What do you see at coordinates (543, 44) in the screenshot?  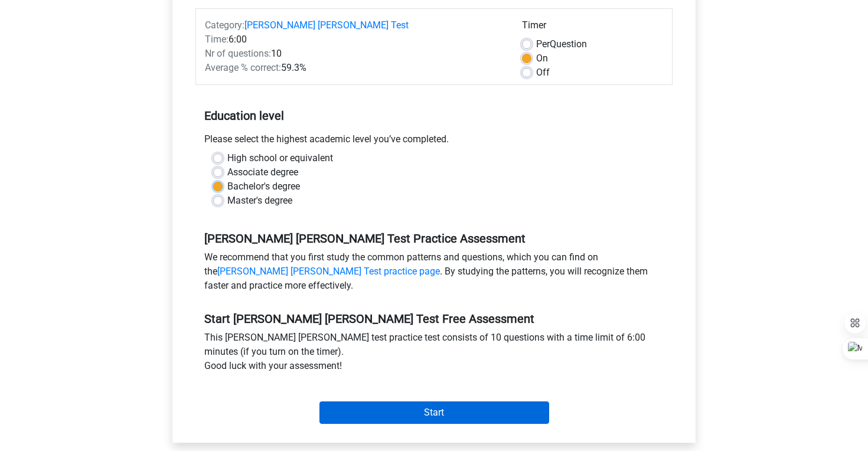 I see `span: Per` at bounding box center [543, 44].